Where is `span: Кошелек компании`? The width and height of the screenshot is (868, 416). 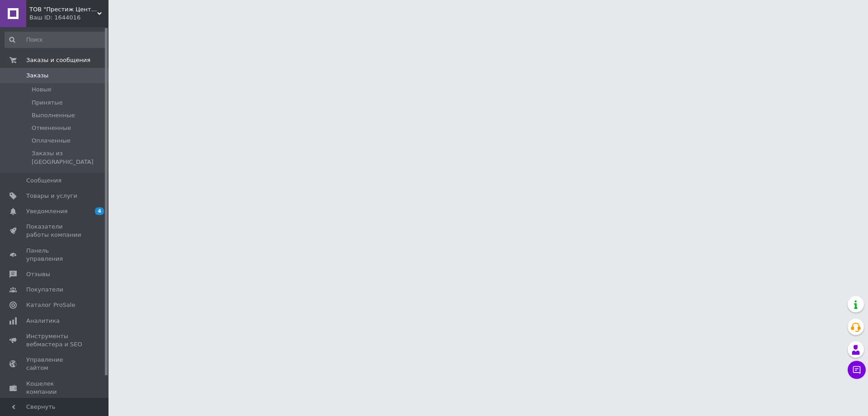 span: Кошелек компании is located at coordinates (55, 388).